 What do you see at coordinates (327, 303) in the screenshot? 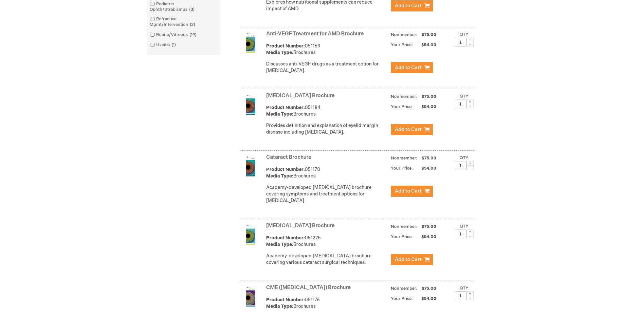
I see `div: 051176 Brochures` at bounding box center [327, 303].